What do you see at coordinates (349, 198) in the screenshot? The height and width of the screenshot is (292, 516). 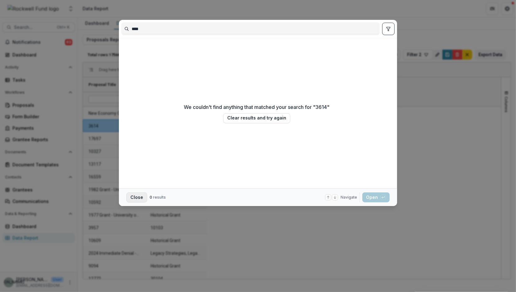 I see `span: Navigate` at bounding box center [349, 198].